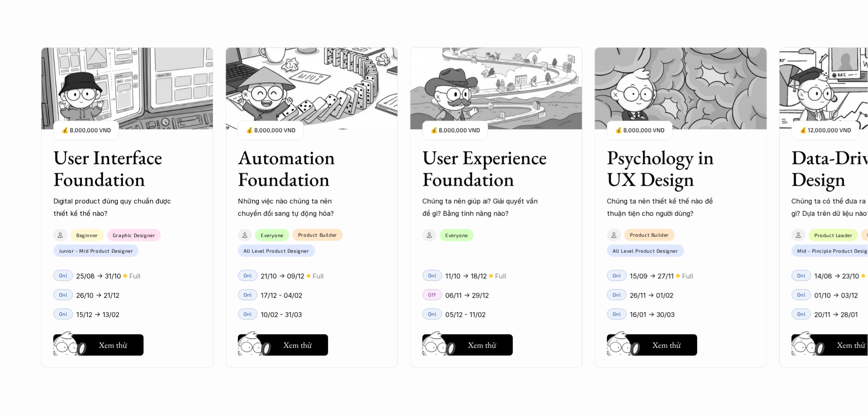 This screenshot has width=868, height=415. What do you see at coordinates (281, 295) in the screenshot?
I see `p: 17/12 - 04/02` at bounding box center [281, 295].